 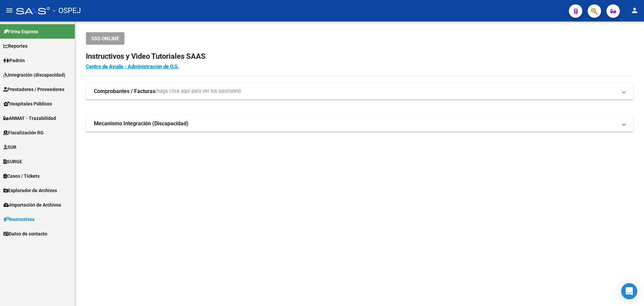 I want to click on strong: Comprobantes / Facturas, so click(x=124, y=91).